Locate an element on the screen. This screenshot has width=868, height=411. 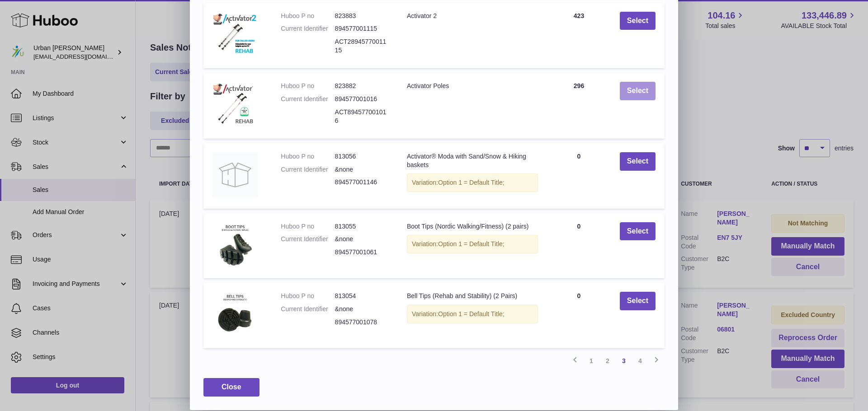
img: Activator® Moda with Sand/Snow & Hiking baskets is located at coordinates (235, 175).